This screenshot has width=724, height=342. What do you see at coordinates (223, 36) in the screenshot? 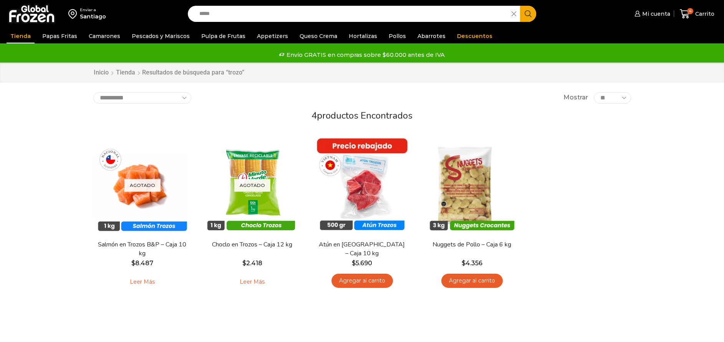
I see `a: Pulpa de Frutas` at bounding box center [223, 36].